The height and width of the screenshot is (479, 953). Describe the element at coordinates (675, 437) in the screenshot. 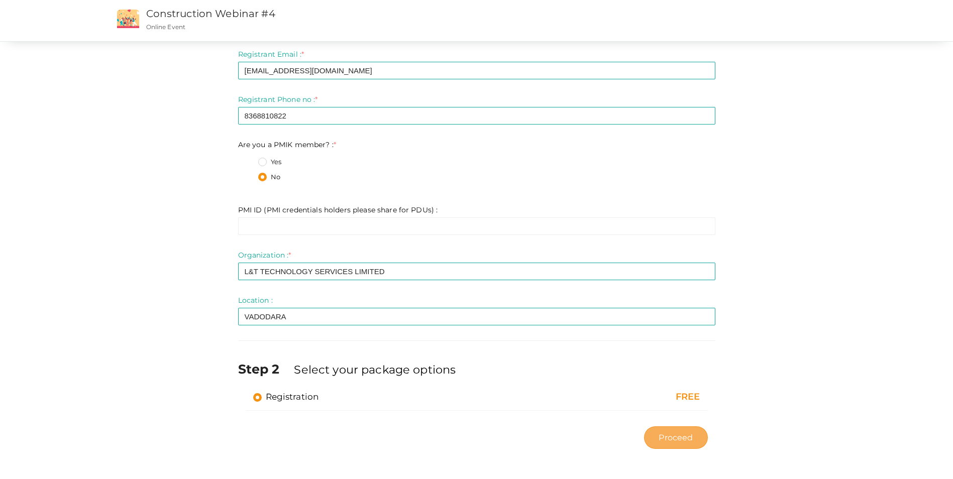

I see `button: Proceed` at that location.